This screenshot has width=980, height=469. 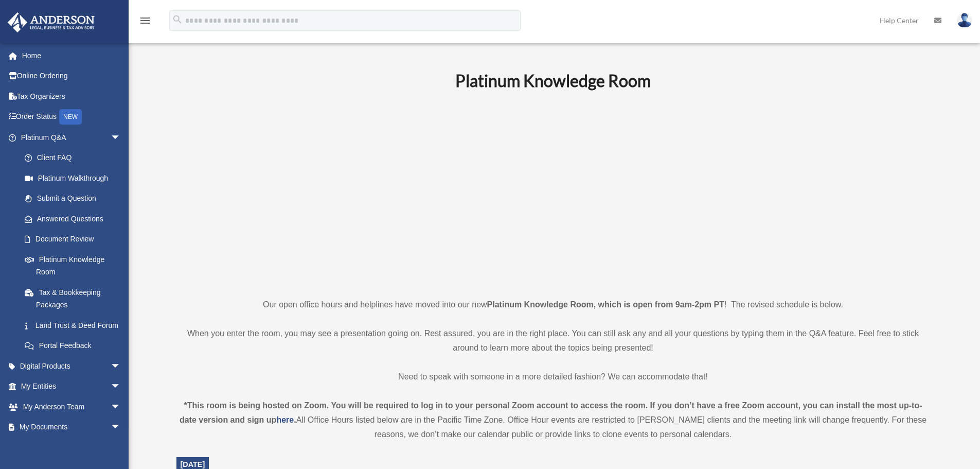 I want to click on p: When you enter the room, you may see a presentation going on. Rest assured, you are in the right ..., so click(x=553, y=341).